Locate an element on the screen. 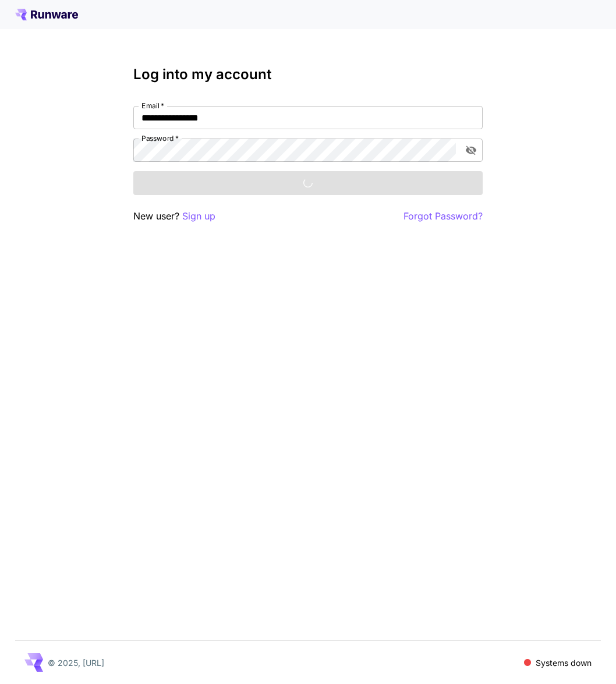  button: Sign up is located at coordinates (198, 216).